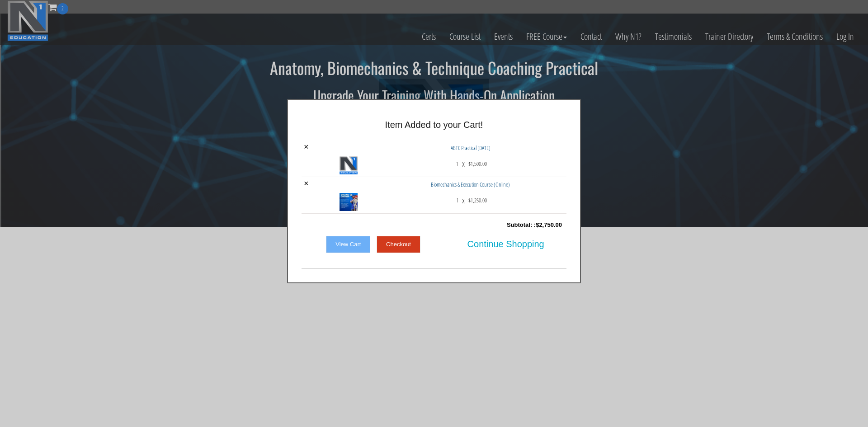 The height and width of the screenshot is (427, 868). I want to click on a: View Cart, so click(348, 245).